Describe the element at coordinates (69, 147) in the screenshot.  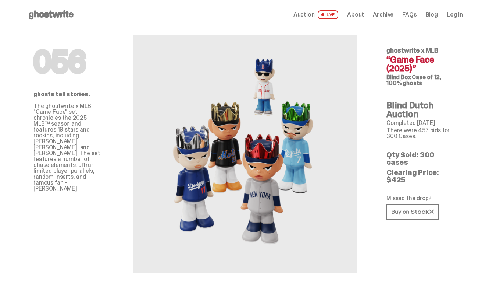
I see `p: The ghostwrite x MLB "Game Face" set chronicles the 2025 MLB™ season and features 19 stars and ro...` at that location.